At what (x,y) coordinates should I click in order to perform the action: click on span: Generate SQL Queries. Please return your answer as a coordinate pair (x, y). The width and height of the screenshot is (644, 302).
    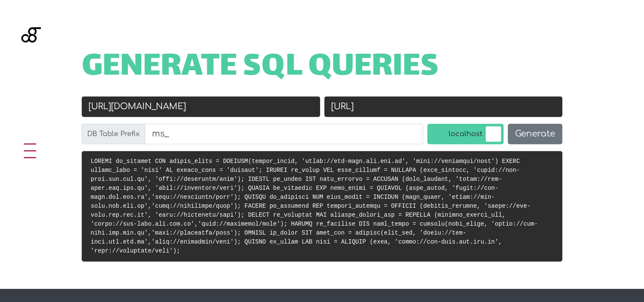
    Looking at the image, I should click on (260, 68).